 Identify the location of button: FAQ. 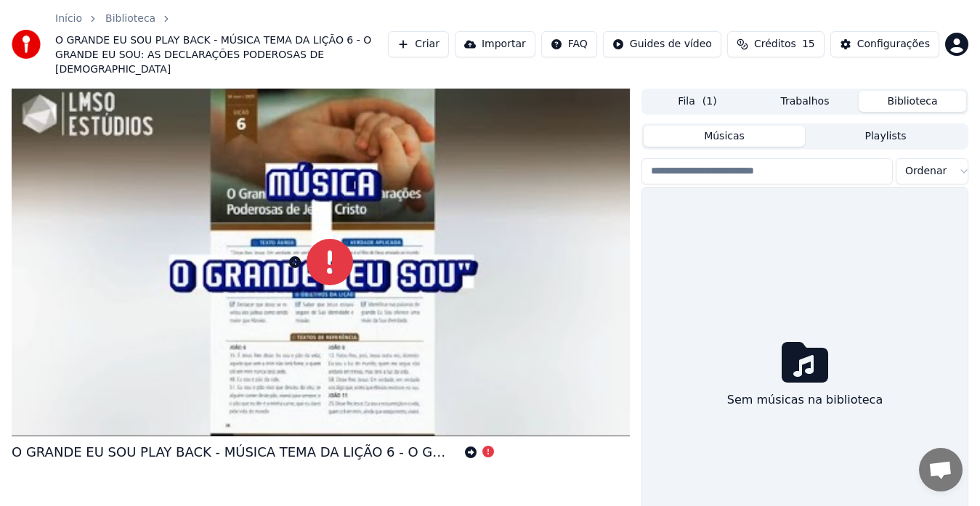
(569, 45).